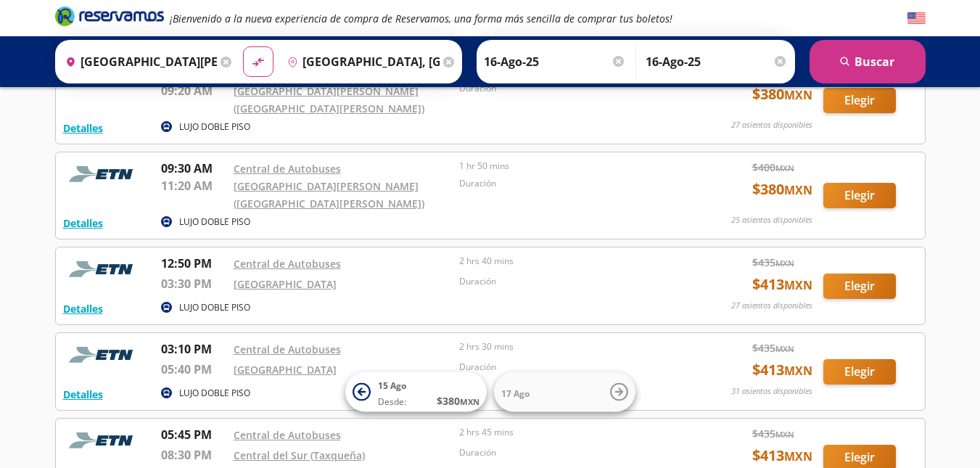 Image resolution: width=980 pixels, height=468 pixels. What do you see at coordinates (194, 435) in the screenshot?
I see `p: 05:45 PM` at bounding box center [194, 435].